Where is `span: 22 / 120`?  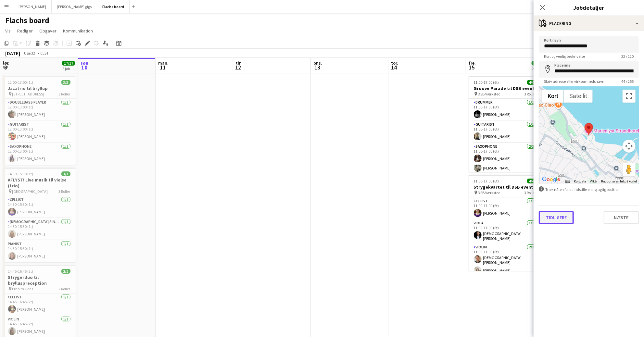
span: 22 / 120 is located at coordinates (627, 56).